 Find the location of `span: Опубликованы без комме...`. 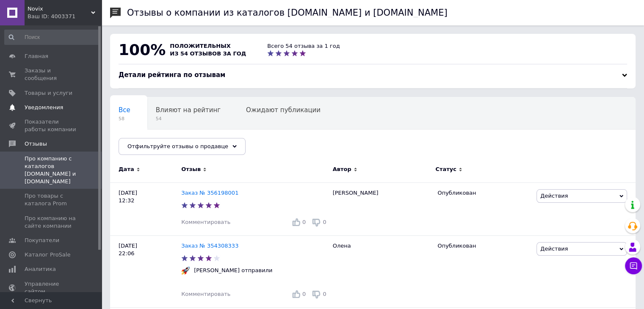

span: Опубликованы без комме... is located at coordinates (164, 142).